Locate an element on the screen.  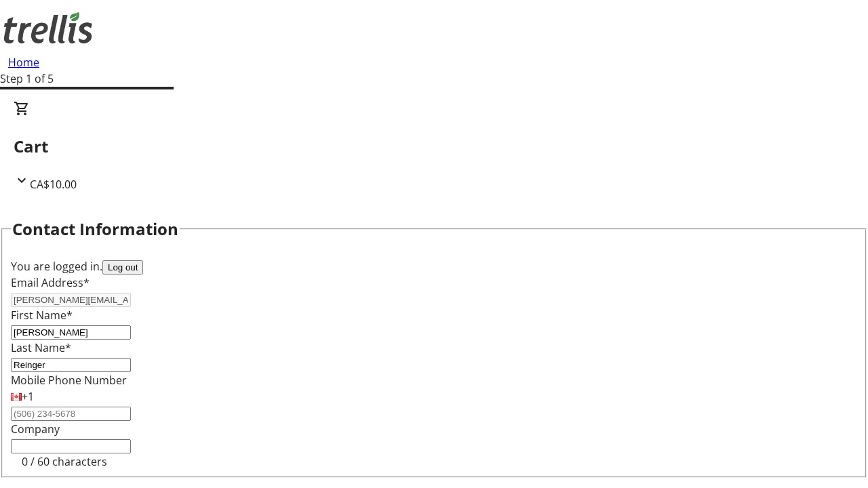
label: First Name* is located at coordinates (42, 315).